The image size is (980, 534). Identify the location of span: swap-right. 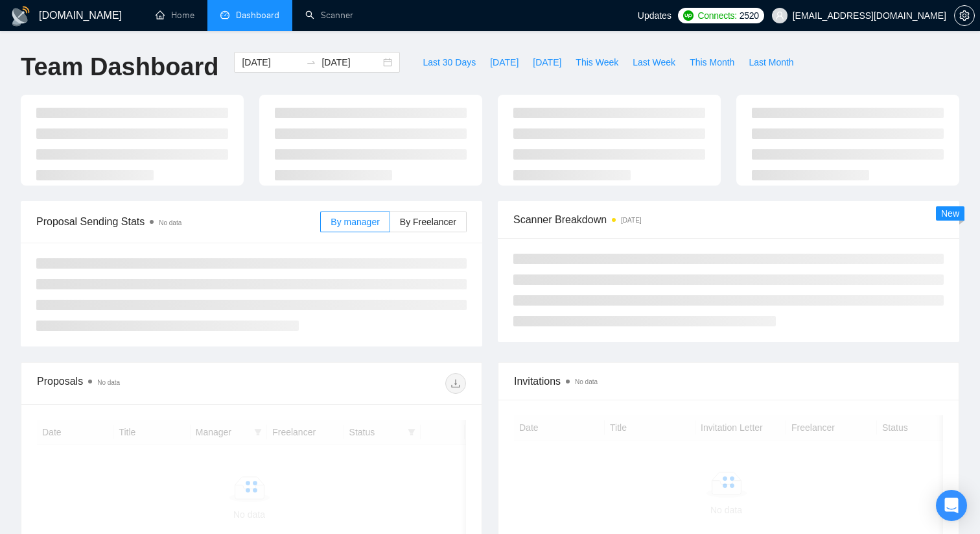
(311, 63).